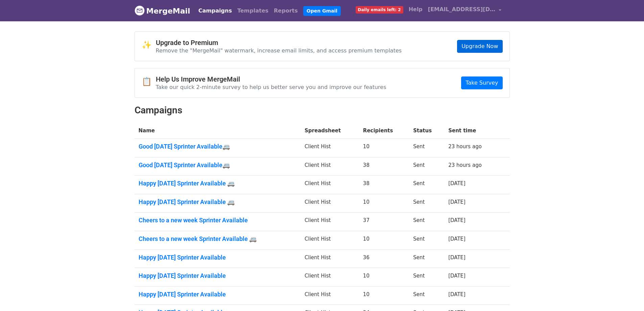 The height and width of the screenshot is (311, 644). Describe the element at coordinates (384, 222) in the screenshot. I see `td: 37` at that location.